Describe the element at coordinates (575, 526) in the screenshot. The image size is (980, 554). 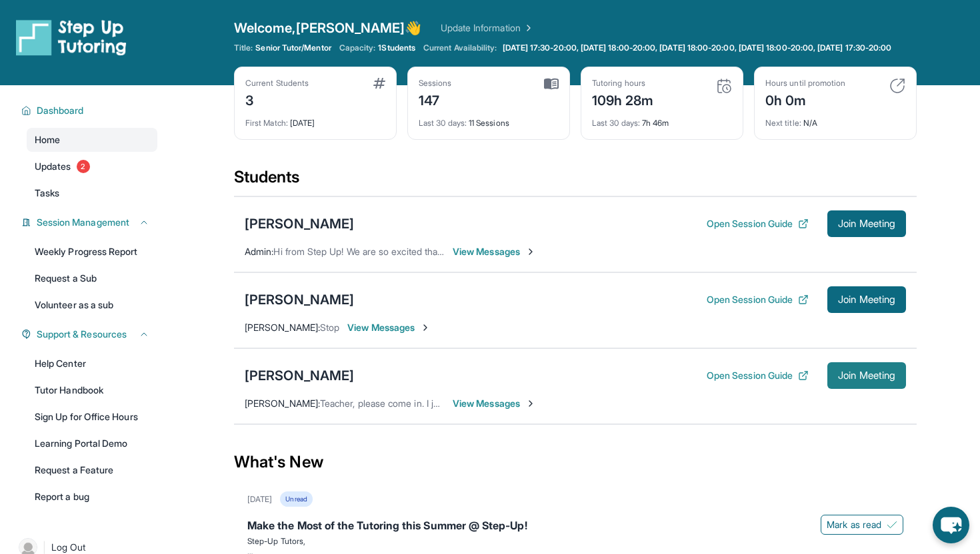
I see `div: Make the Most of the Tutoring this Summer @ Step-Up!` at that location.